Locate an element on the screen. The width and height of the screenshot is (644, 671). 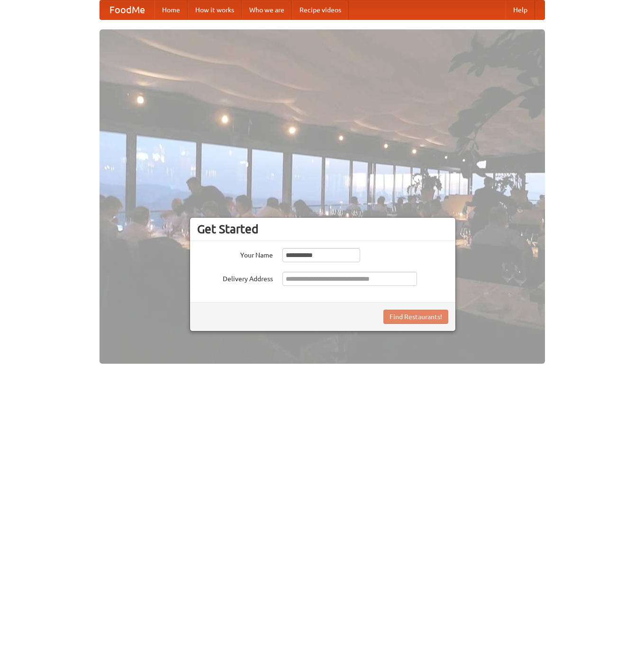
button: Find Restaurants! is located at coordinates (415, 317).